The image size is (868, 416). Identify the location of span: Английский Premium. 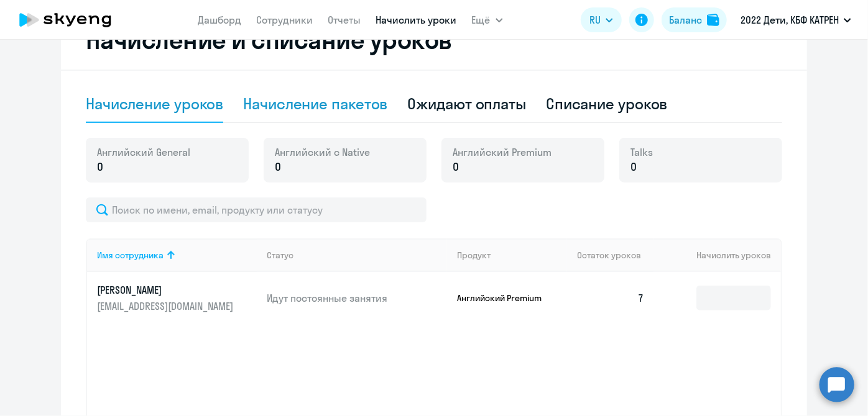
(502, 152).